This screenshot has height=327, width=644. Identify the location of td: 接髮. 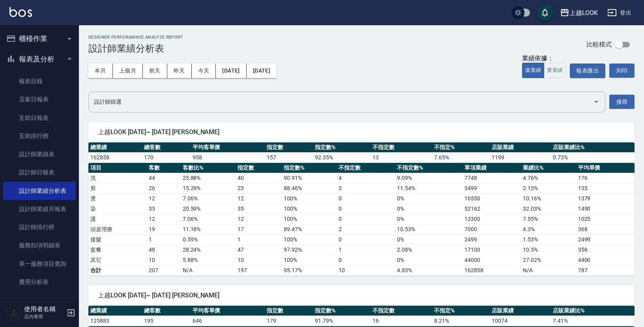
(118, 239).